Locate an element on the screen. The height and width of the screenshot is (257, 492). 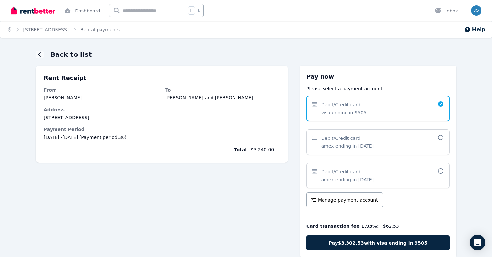
div: Inbox is located at coordinates (446, 11).